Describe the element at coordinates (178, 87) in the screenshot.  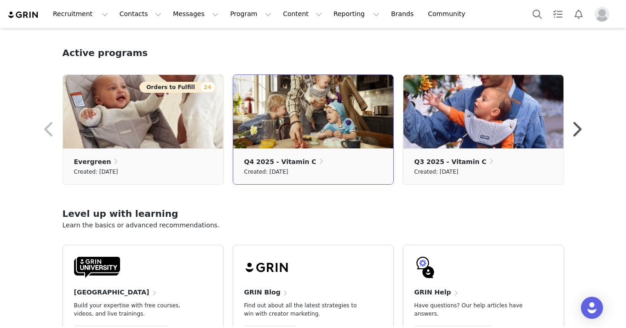
I see `button: Orders to Fulfill24` at that location.